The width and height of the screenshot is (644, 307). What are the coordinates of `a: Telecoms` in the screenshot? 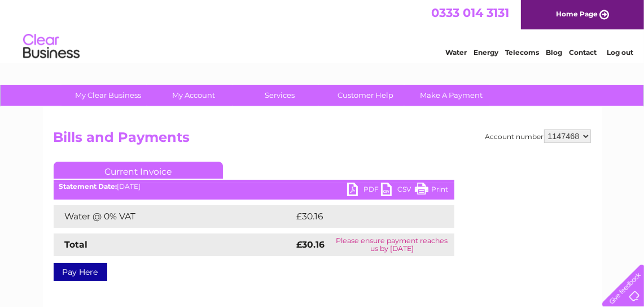 It's located at (522, 52).